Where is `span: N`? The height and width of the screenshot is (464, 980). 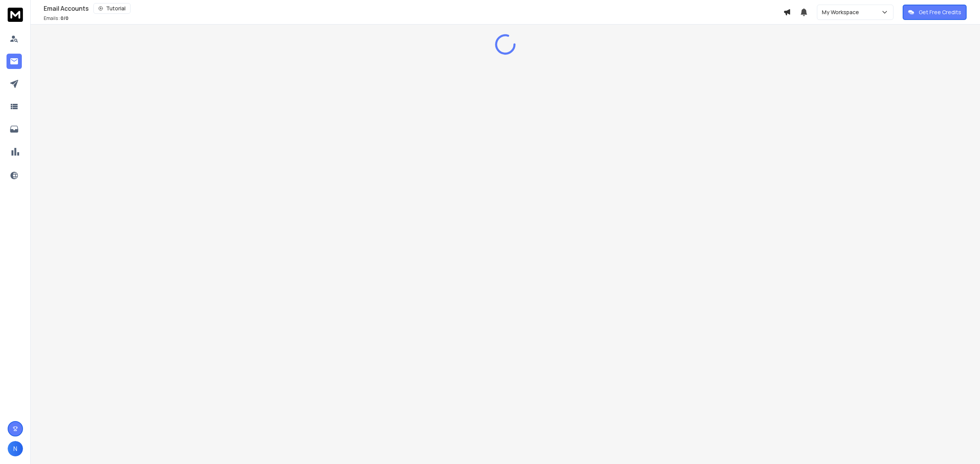
span: N is located at coordinates (15, 449).